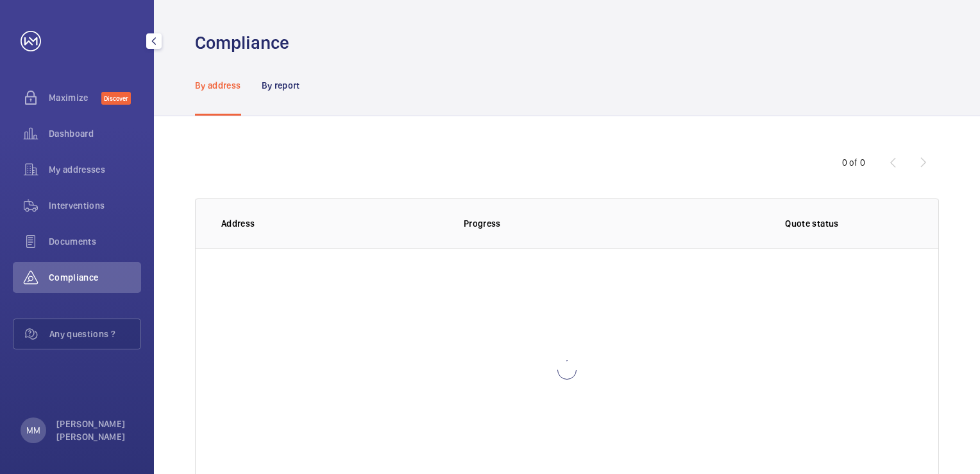 This screenshot has width=980, height=474. Describe the element at coordinates (811, 224) in the screenshot. I see `p: Quote status` at that location.